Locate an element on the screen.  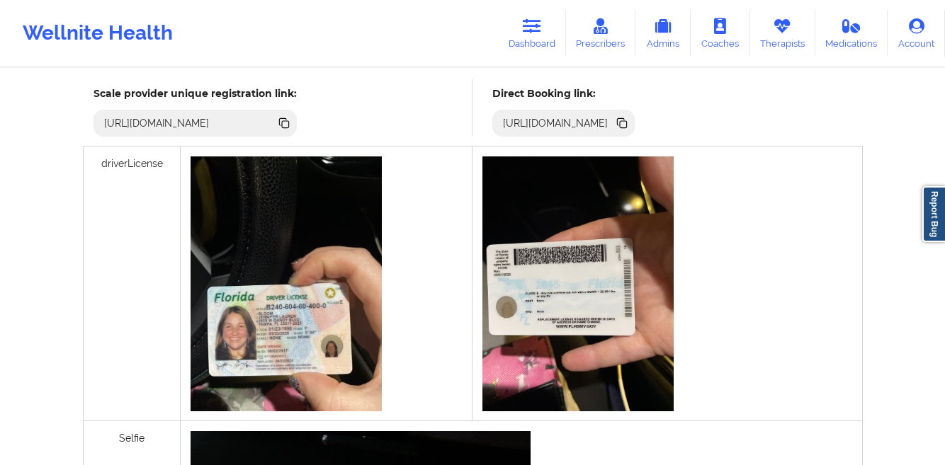
a: Report Bug is located at coordinates (934, 214).